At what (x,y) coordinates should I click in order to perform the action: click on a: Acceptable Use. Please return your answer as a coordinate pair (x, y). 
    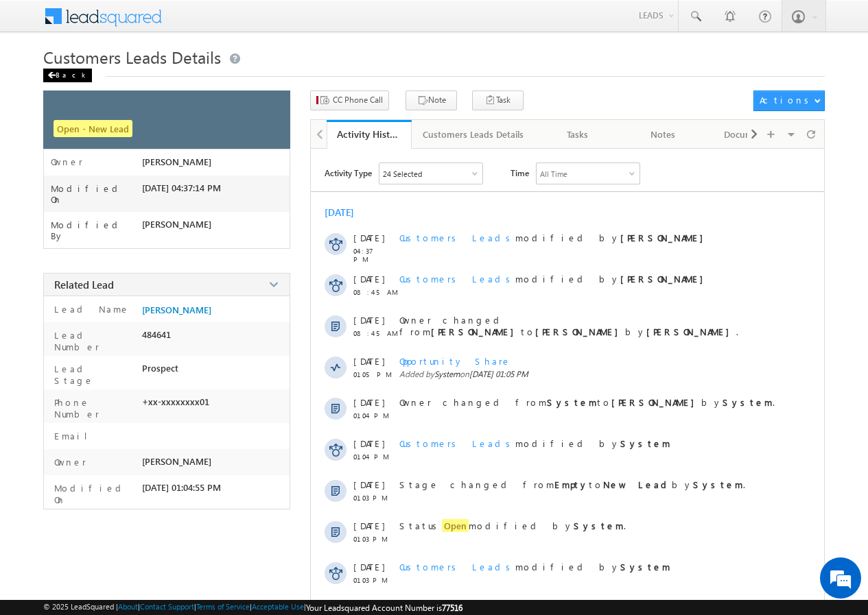
    Looking at the image, I should click on (278, 606).